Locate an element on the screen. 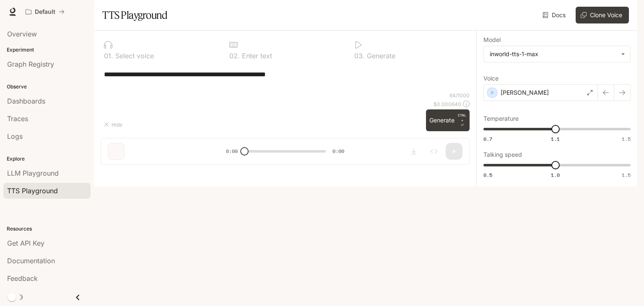 Image resolution: width=644 pixels, height=306 pixels. p: Temperature is located at coordinates (501, 119).